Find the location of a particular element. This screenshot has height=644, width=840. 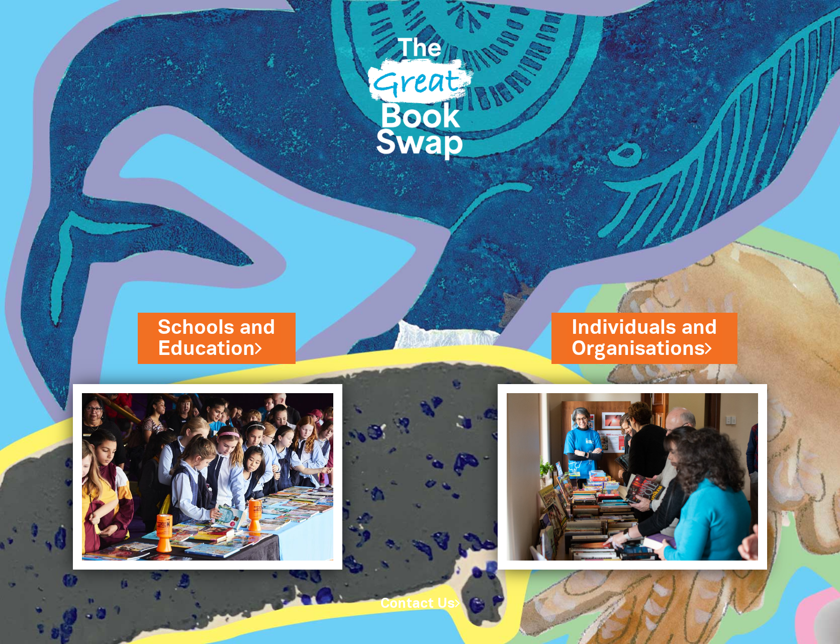

img: Great Bookswap logo is located at coordinates (420, 95).